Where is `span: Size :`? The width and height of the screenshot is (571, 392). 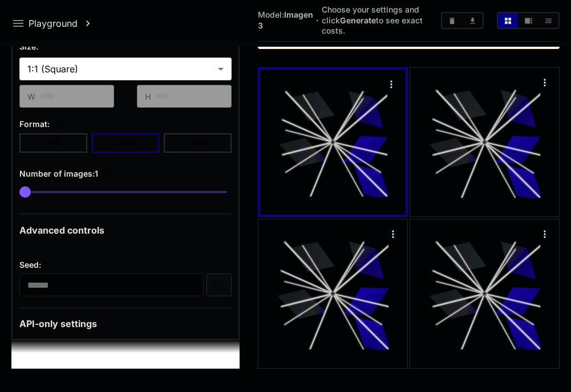 span: Size : is located at coordinates (28, 46).